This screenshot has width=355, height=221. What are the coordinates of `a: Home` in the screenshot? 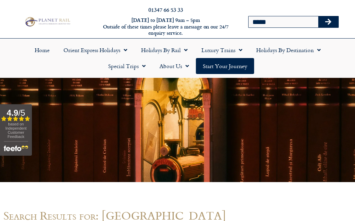 It's located at (42, 50).